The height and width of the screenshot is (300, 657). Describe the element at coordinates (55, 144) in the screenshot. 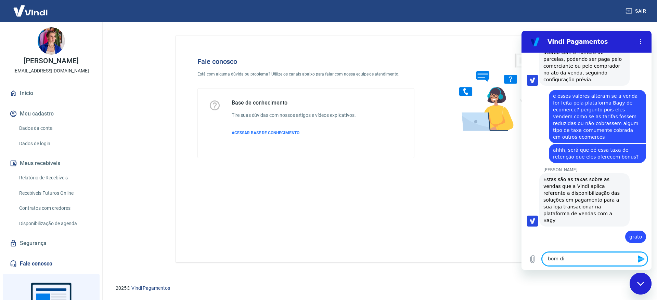

I see `a: Dados de login` at that location.